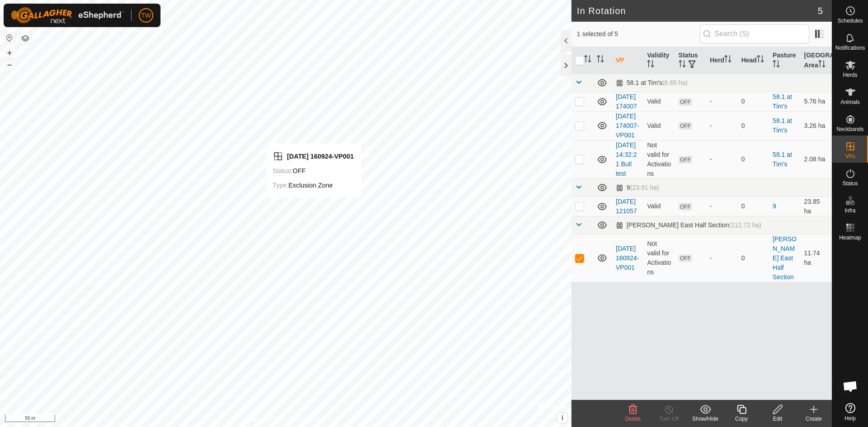 This screenshot has width=868, height=427. What do you see at coordinates (850, 387) in the screenshot?
I see `div: Open chat` at bounding box center [850, 387].